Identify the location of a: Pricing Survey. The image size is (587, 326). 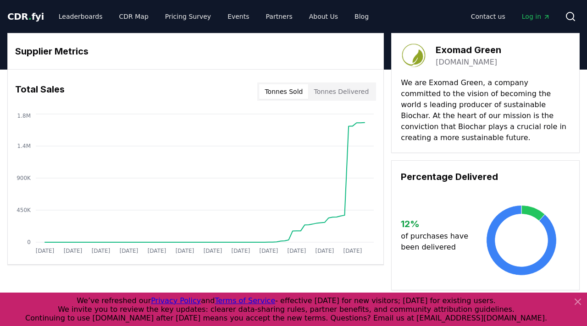
(188, 17).